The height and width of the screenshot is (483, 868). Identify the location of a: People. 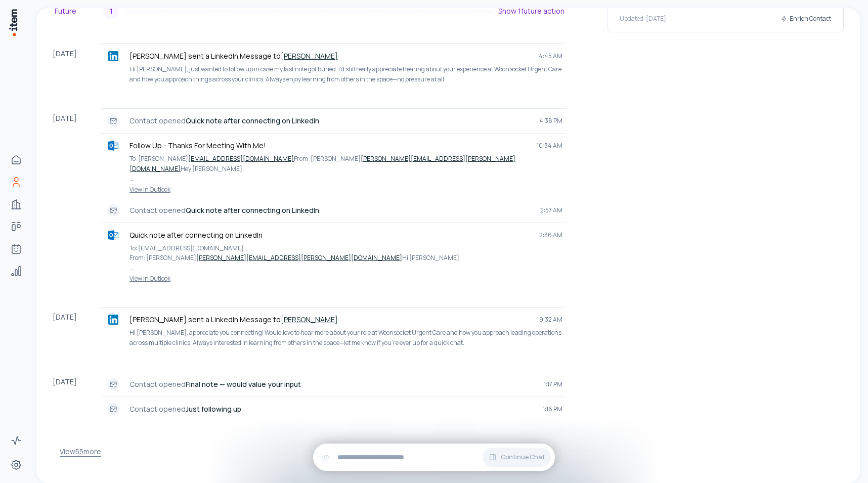
(16, 182).